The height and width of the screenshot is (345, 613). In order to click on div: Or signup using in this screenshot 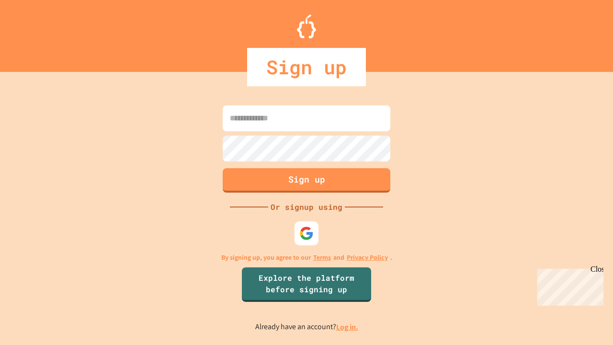, I will do `click(306, 207)`.